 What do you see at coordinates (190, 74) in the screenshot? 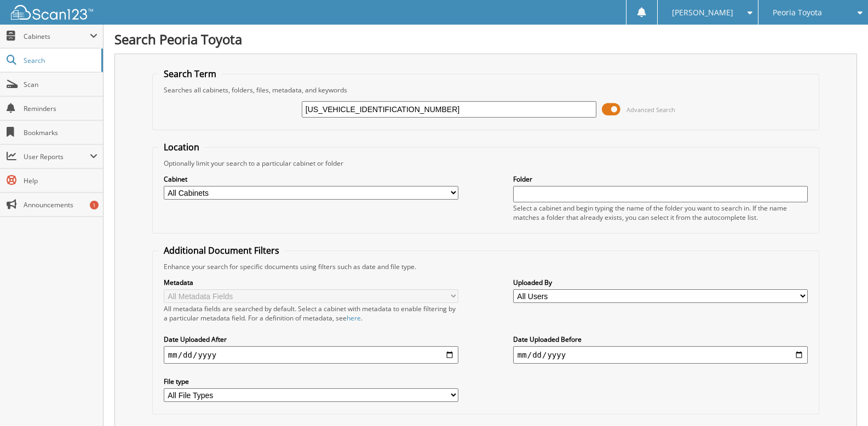
I see `legend: Search Term` at bounding box center [190, 74].